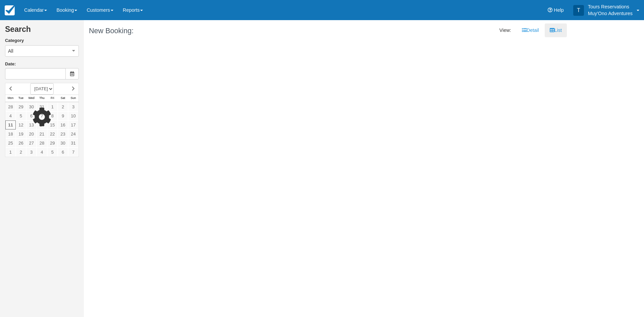 This screenshot has height=317, width=644. What do you see at coordinates (556, 30) in the screenshot?
I see `a: List` at bounding box center [556, 30].